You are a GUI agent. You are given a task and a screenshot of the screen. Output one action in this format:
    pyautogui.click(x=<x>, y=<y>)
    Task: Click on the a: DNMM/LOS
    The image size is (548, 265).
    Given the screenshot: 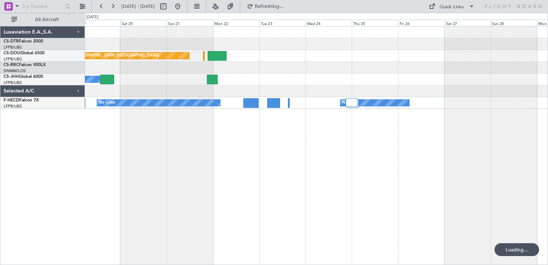 What is the action you would take?
    pyautogui.click(x=15, y=71)
    